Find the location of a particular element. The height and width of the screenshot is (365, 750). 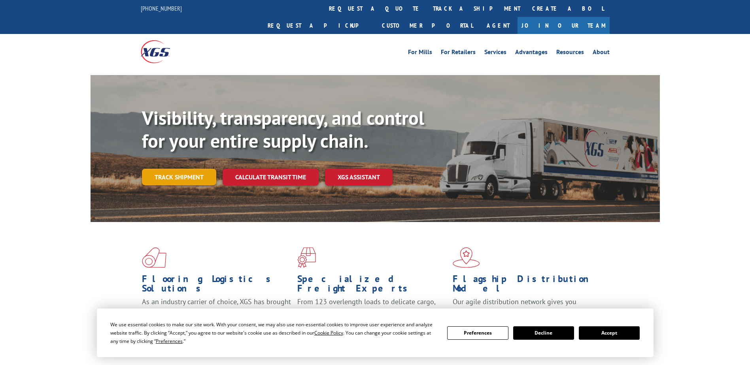

a: For Mills is located at coordinates (420, 53).